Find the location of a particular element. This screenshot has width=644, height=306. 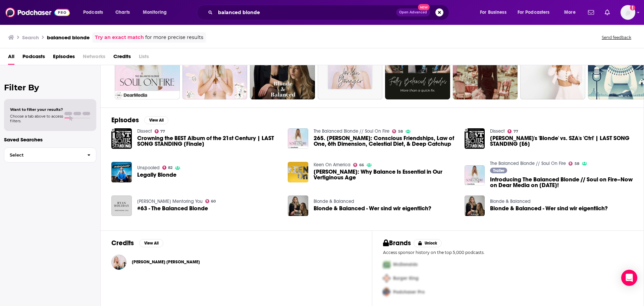

a: Paul Thagard: Why Balance Is Essential in Our Vertiginous Age is located at coordinates (298, 172).